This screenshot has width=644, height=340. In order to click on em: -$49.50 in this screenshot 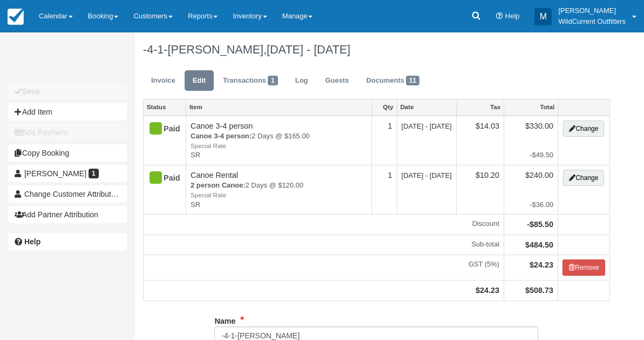, I will do `click(531, 155)`.